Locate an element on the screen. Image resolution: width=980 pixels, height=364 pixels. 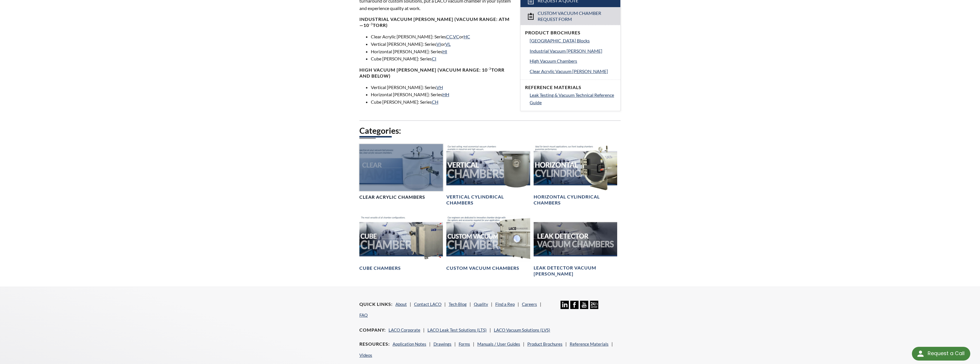
img: 24/7 Support Icon is located at coordinates (594, 305).